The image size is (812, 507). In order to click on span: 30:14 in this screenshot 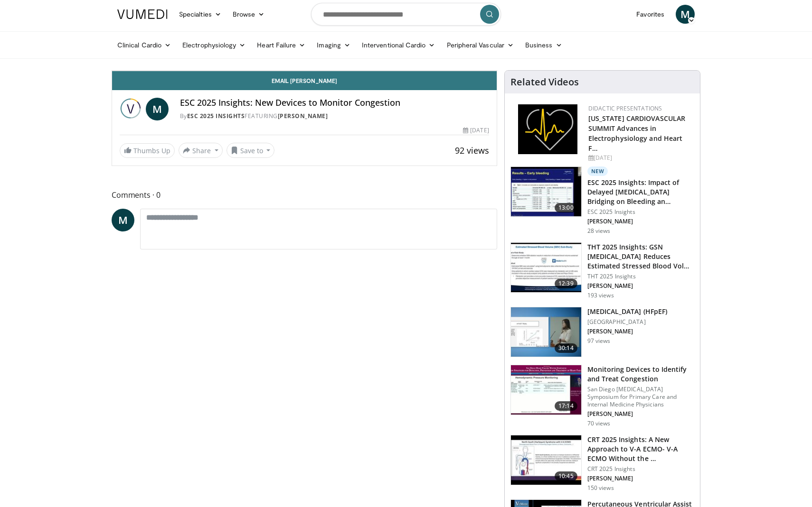, I will do `click(566, 348)`.